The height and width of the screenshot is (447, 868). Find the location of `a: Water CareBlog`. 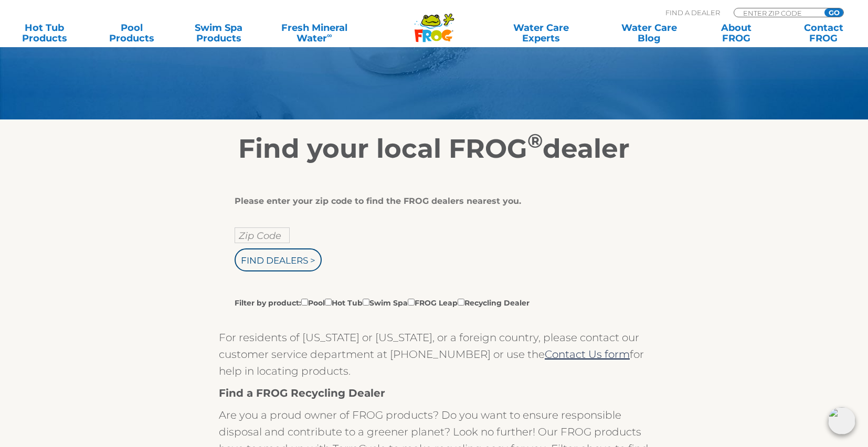

a: Water CareBlog is located at coordinates (649, 33).